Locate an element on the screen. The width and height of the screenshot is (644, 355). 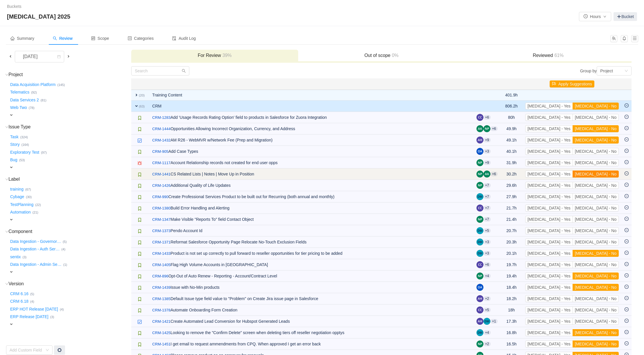
td: I get email to request ammendments from CPQ. When approved I get an error back is located at coordinates (311, 343).